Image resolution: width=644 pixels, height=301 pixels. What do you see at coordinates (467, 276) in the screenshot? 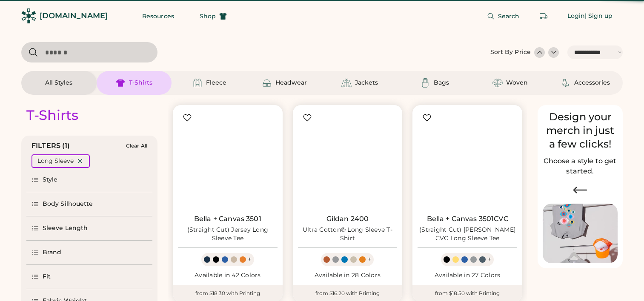
I see `div: Available in 27 Colors` at bounding box center [467, 276].